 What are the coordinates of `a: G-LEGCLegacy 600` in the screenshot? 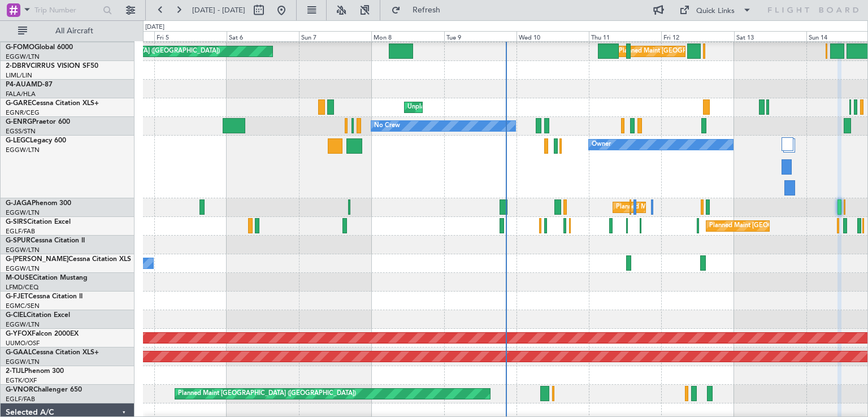 It's located at (35, 141).